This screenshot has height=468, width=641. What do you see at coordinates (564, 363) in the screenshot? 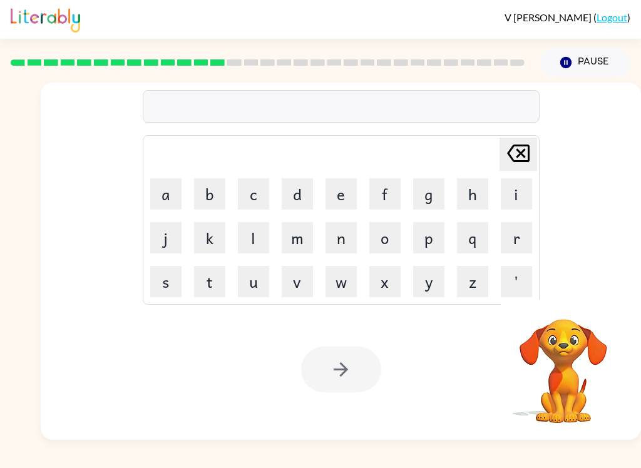
I see `video: Your browser must support playing .mp4 files to use Literably. Please try using another browser.` at bounding box center [564, 363].